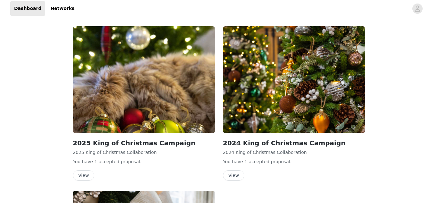 This screenshot has width=438, height=203. Describe the element at coordinates (144, 143) in the screenshot. I see `h2: 2025 King of Christmas Campaign` at that location.